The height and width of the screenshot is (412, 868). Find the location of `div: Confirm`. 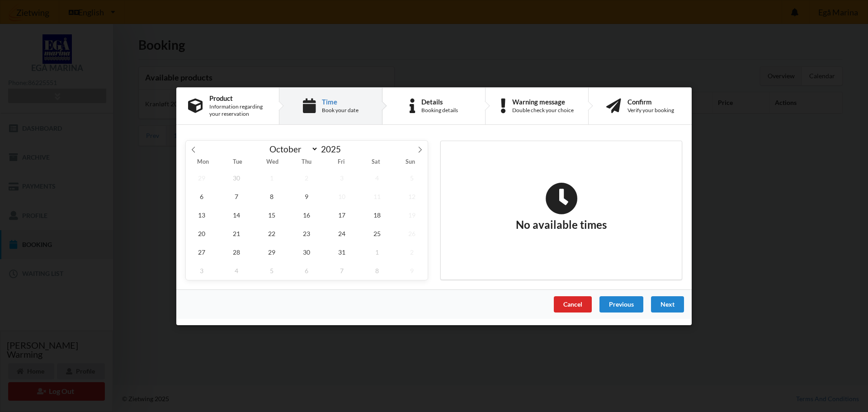

div: Confirm is located at coordinates (651, 102).